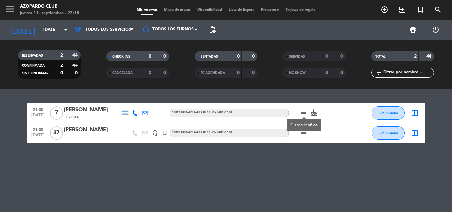 The image size is (452, 212). Describe the element at coordinates (72, 118) in the screenshot. I see `span: 1 Visita` at that location.